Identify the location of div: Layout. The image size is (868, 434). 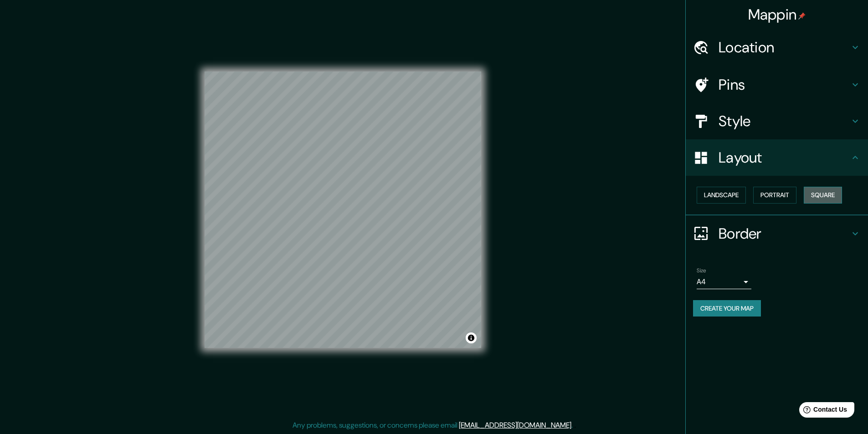
(777, 157).